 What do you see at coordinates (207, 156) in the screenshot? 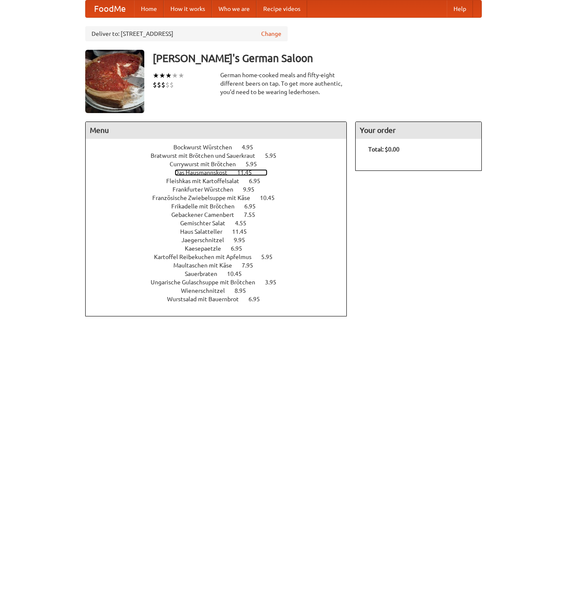
I see `span: Bratwurst mit Brötchen und Sauerkraut` at bounding box center [207, 156].